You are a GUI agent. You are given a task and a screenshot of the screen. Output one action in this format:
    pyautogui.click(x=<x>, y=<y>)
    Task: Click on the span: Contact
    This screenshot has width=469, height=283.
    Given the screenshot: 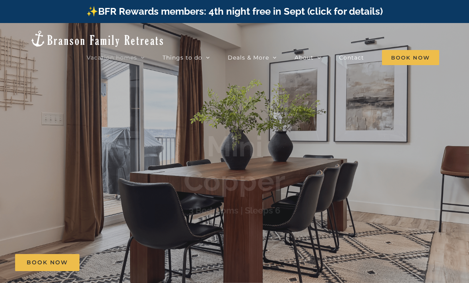 What is the action you would take?
    pyautogui.click(x=351, y=58)
    